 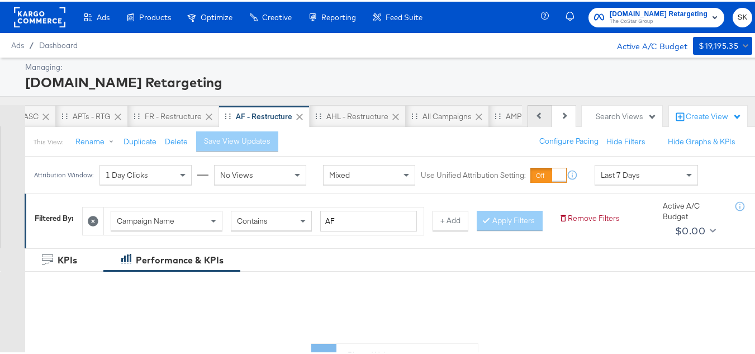 What do you see at coordinates (473, 173) in the screenshot?
I see `label: Use Unified Attribution Setting:` at bounding box center [473, 173].